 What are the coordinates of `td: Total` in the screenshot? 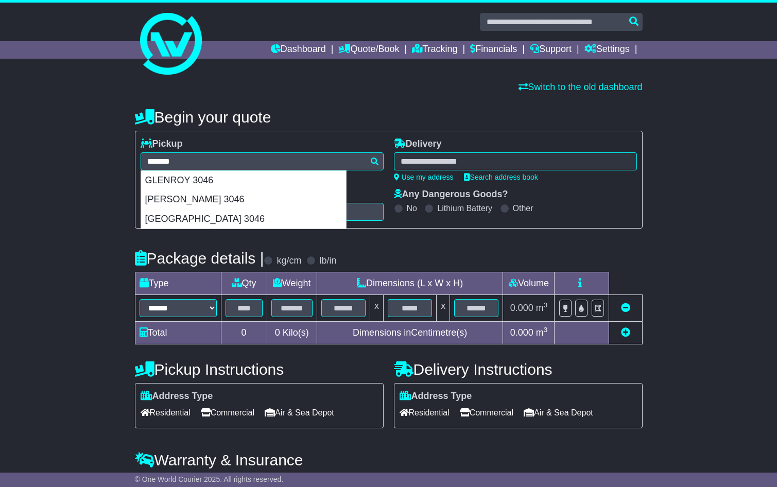 It's located at (178, 333).